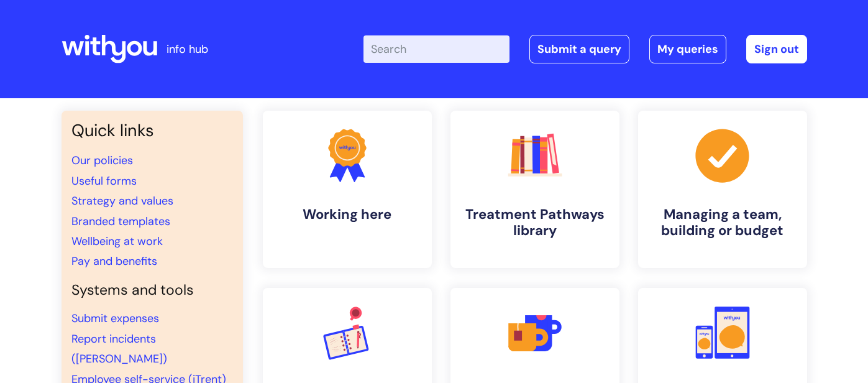 This screenshot has width=868, height=383. What do you see at coordinates (152, 290) in the screenshot?
I see `h4: Systems and tools` at bounding box center [152, 290].